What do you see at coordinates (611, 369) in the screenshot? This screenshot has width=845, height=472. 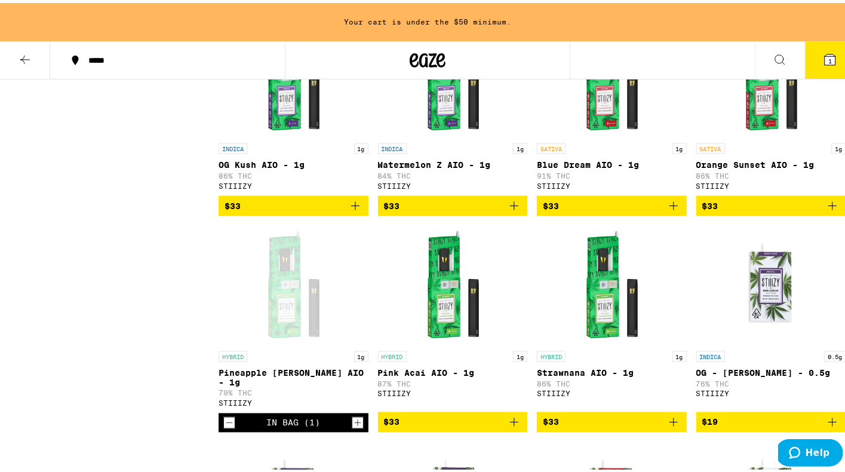 I see `p: Strawnana AIO - 1g` at bounding box center [611, 369].